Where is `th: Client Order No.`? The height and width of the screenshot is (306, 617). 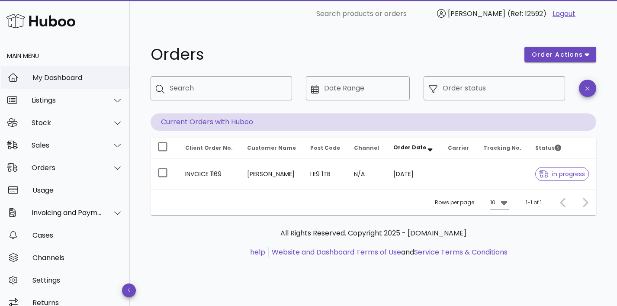 th: Client Order No. is located at coordinates (209, 148).